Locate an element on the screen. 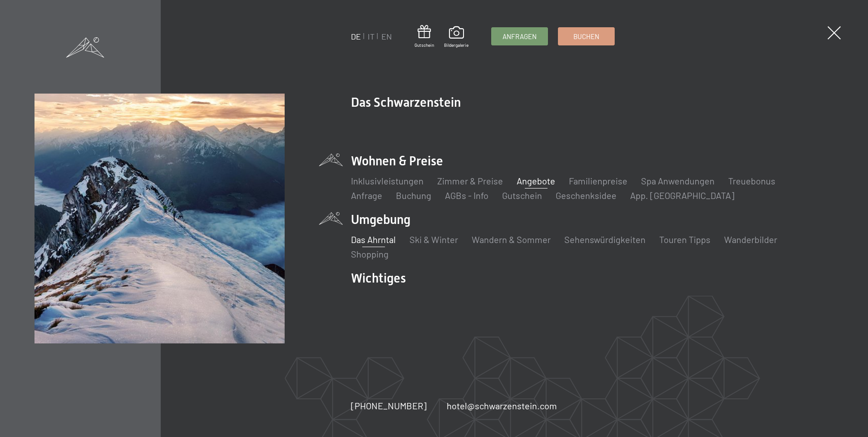 This screenshot has height=437, width=868. a: Buchung is located at coordinates (413, 196).